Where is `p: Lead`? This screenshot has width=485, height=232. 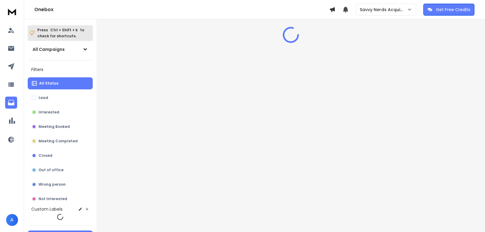
p: Lead is located at coordinates (43, 98).